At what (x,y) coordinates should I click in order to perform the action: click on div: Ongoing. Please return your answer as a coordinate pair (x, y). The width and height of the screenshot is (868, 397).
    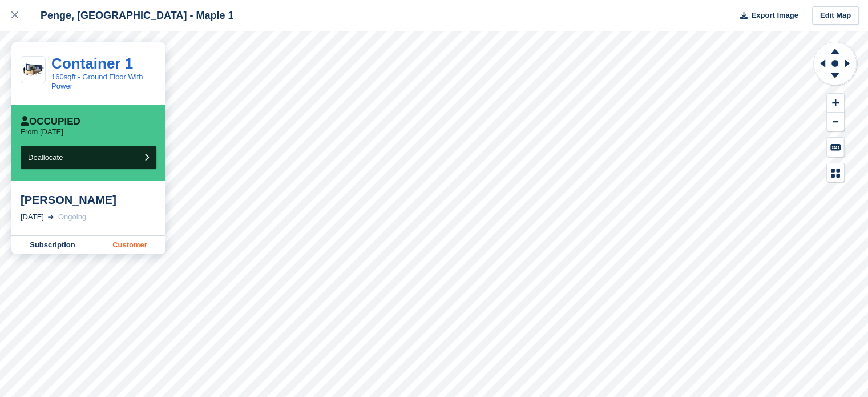
    Looking at the image, I should click on (72, 217).